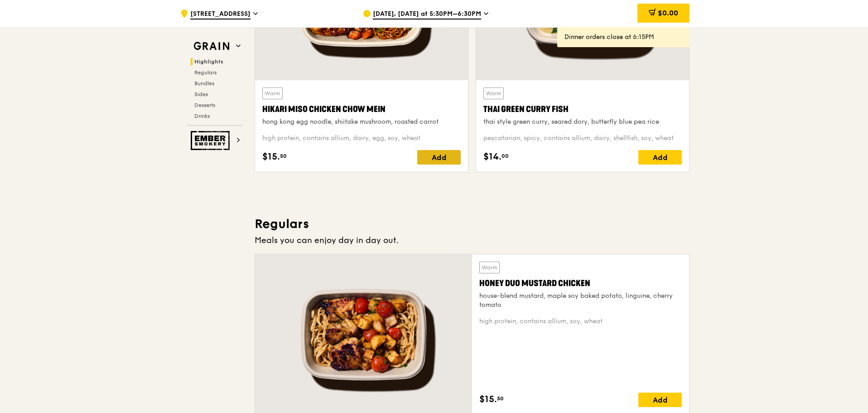 This screenshot has height=413, width=868. I want to click on div: Honey Duo Mustard Chicken, so click(580, 284).